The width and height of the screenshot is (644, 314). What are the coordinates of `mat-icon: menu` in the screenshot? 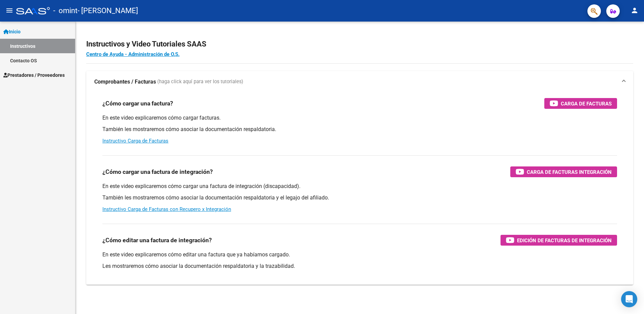 It's located at (9, 10).